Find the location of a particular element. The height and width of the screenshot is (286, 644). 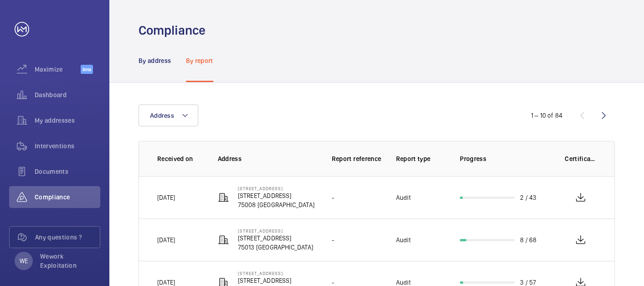

p: Received on is located at coordinates (180, 158).